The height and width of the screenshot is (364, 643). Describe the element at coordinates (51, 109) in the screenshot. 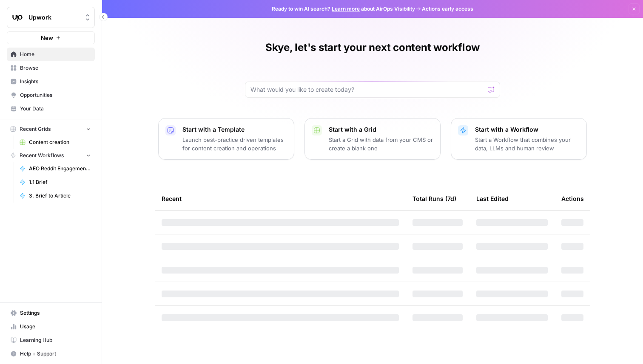

I see `a: Your Data` at that location.